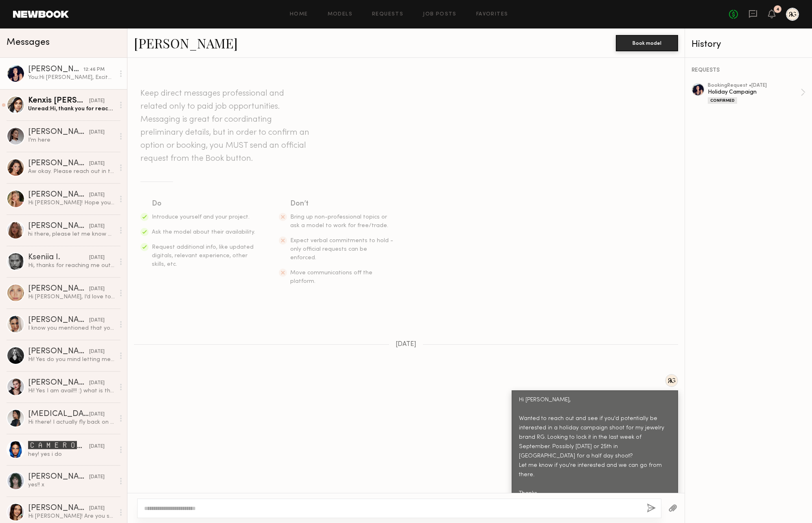 Image resolution: width=812 pixels, height=523 pixels. Describe the element at coordinates (71, 422) in the screenshot. I see `div: Hi there! I actually fly back on the 16th, I could do 17th or 18th` at that location.